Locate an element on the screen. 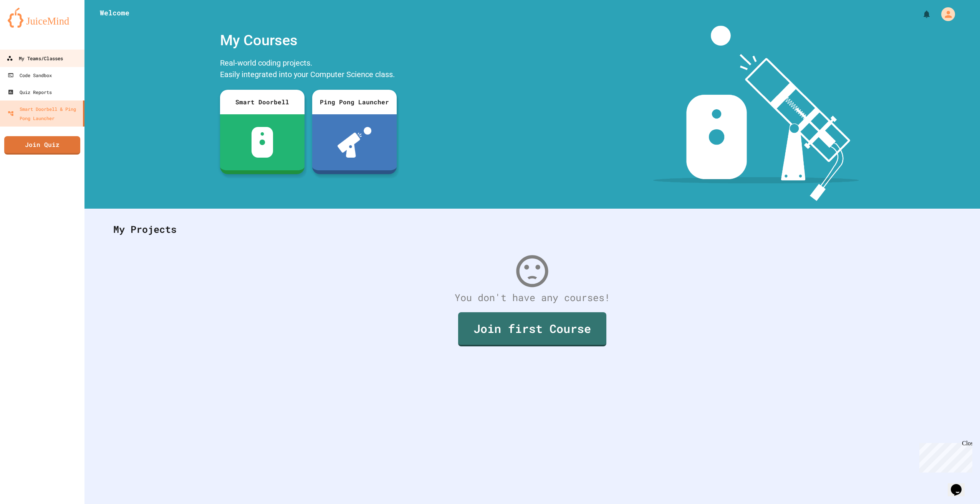 The height and width of the screenshot is (504, 980). div: Code Sandbox is located at coordinates (30, 75).